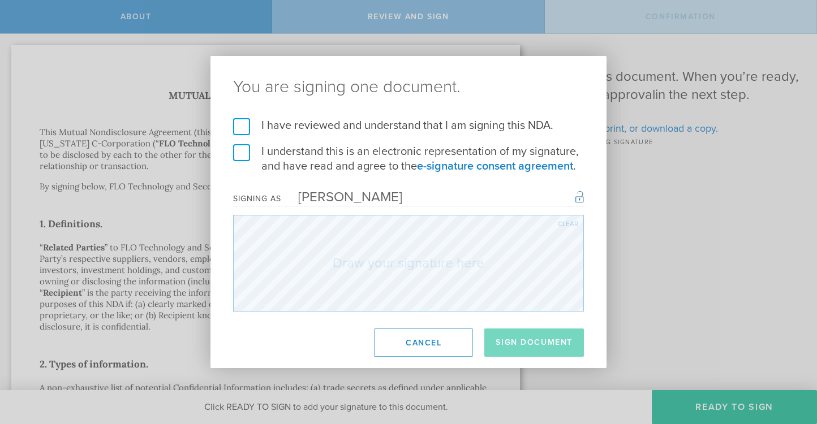 The height and width of the screenshot is (424, 817). What do you see at coordinates (423, 343) in the screenshot?
I see `button: Cancel` at bounding box center [423, 343].